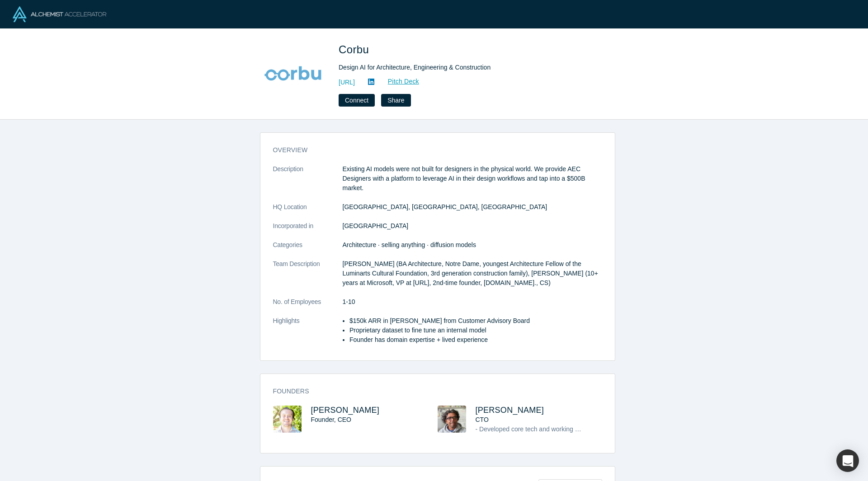 This screenshot has height=481, width=868. I want to click on li: Proprietary dataset to fine tune an internal model, so click(476, 330).